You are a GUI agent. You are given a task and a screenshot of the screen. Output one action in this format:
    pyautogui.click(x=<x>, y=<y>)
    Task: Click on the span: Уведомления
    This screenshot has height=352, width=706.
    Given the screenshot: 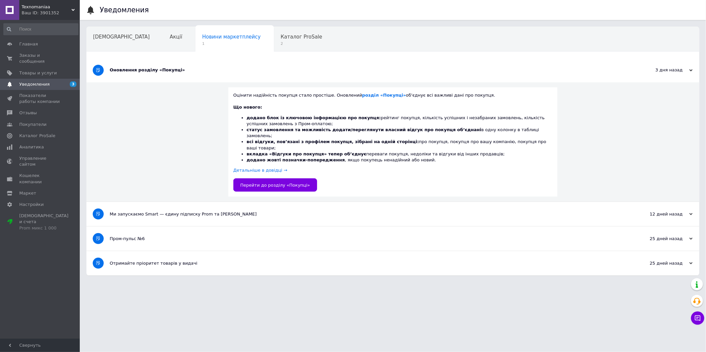 What is the action you would take?
    pyautogui.click(x=34, y=84)
    